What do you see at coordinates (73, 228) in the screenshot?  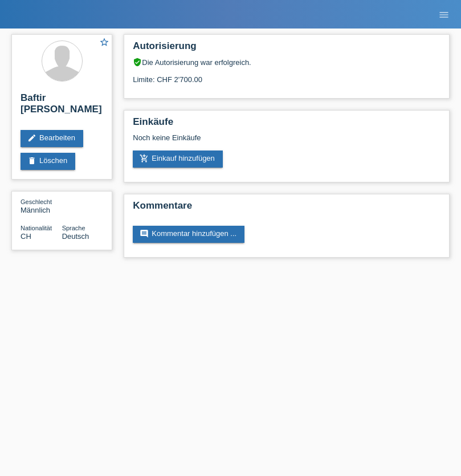 I see `span: Sprache` at bounding box center [73, 228].